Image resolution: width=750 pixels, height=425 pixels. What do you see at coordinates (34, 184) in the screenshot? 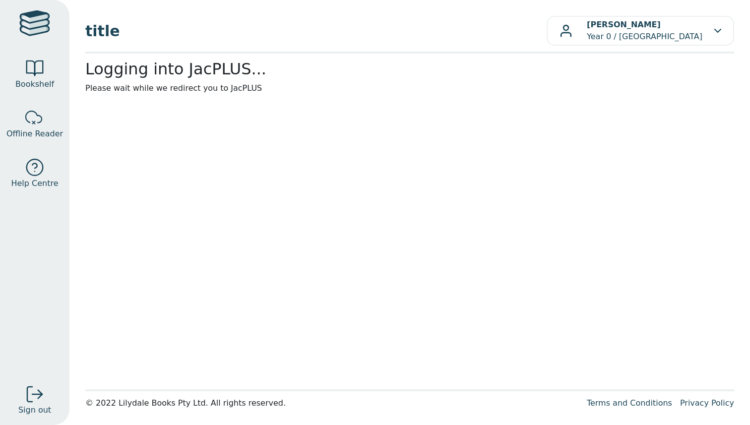
I see `span: Help Centre` at bounding box center [34, 184].